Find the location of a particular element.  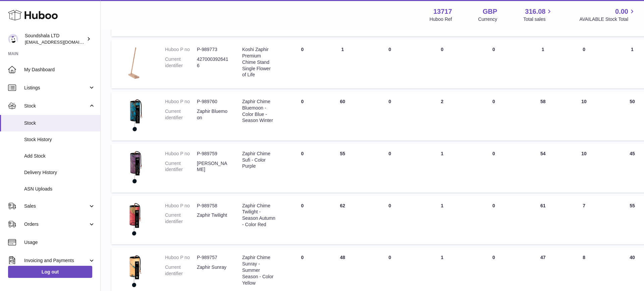

img: sales@sound-shala.com is located at coordinates (13, 39).